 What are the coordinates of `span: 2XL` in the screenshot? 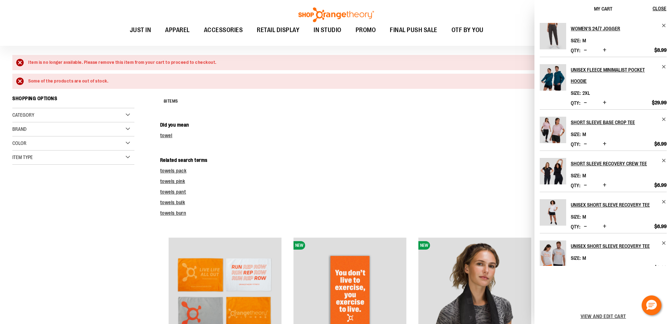 It's located at (586, 93).